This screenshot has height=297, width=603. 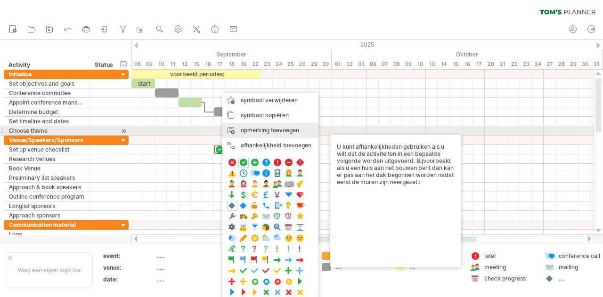 I want to click on div: Preliminary list speakers, so click(x=47, y=177).